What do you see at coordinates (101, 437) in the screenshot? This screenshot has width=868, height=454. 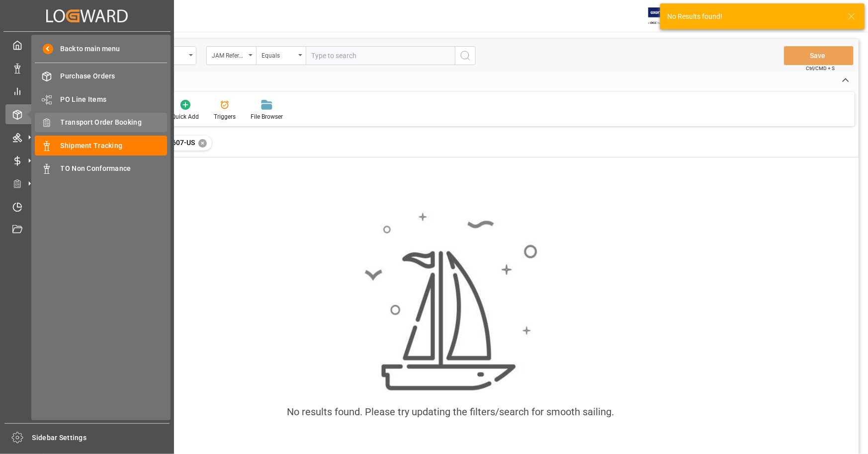 I see `span: Sidebar Settings` at bounding box center [101, 437].